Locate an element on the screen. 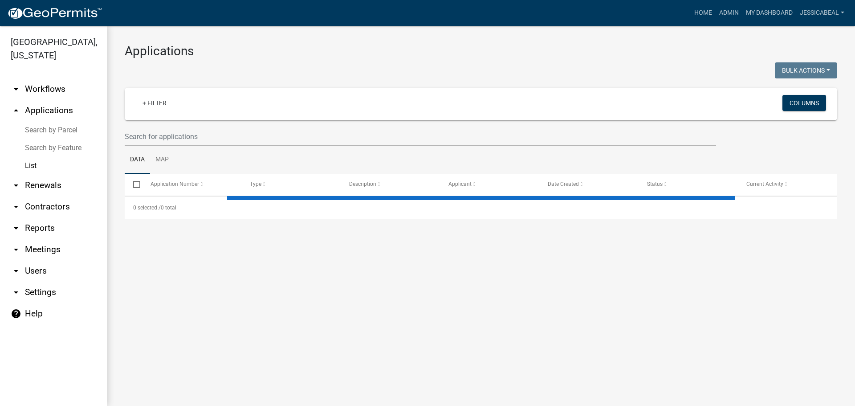  div: 0 total is located at coordinates (481, 207).